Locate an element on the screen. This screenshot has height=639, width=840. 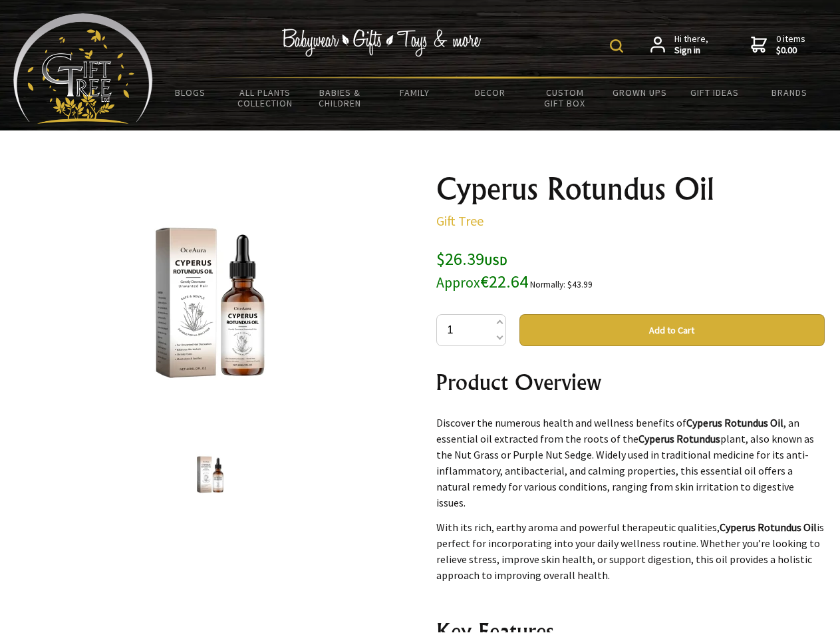
img: Babywear - Gifts - Toys & more is located at coordinates (382, 42).